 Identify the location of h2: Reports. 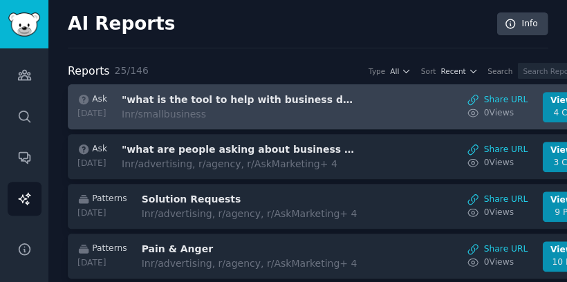
(88, 71).